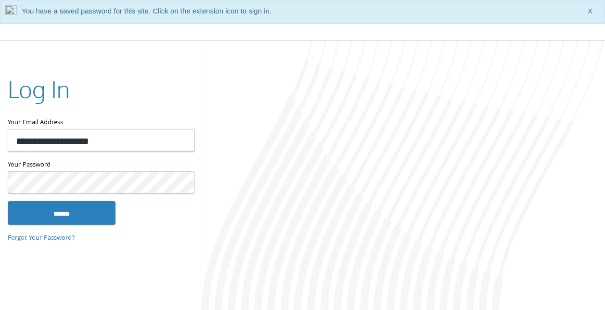 This screenshot has height=310, width=605. Describe the element at coordinates (11, 12) in the screenshot. I see `img: notLoggedInIcon.png` at that location.